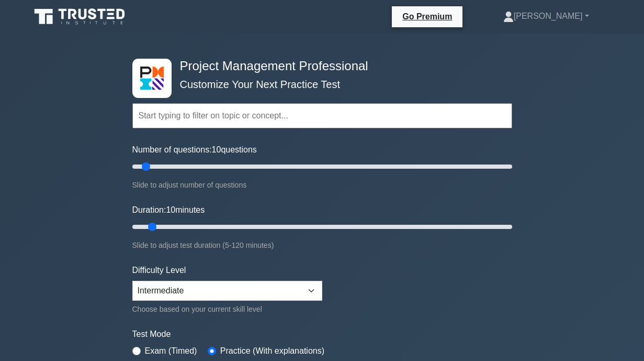  I want to click on a: Go Premium, so click(427, 16).